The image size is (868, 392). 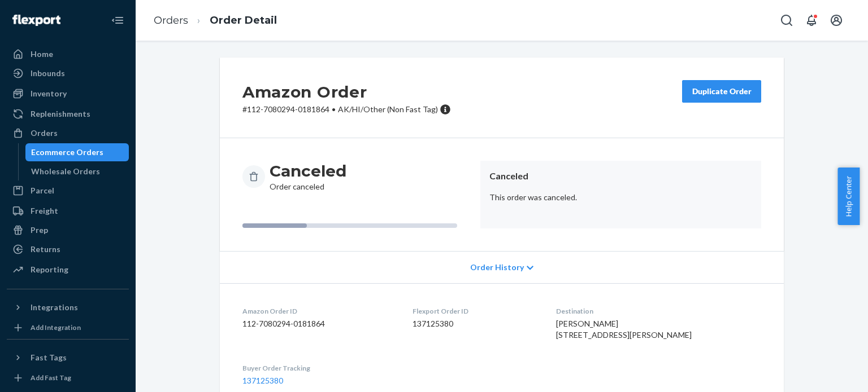 I want to click on p: This order was canceled., so click(x=620, y=198).